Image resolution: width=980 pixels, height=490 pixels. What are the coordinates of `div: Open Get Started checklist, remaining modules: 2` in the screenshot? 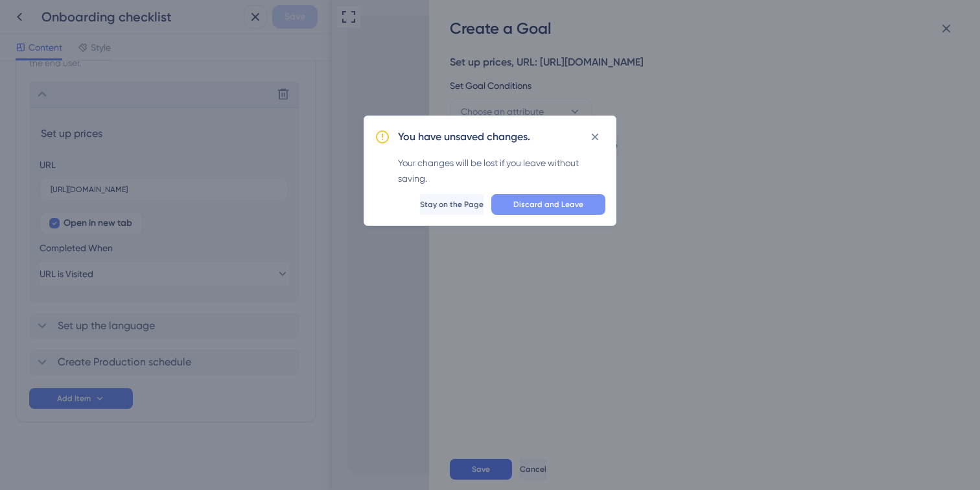 It's located at (597, 414).